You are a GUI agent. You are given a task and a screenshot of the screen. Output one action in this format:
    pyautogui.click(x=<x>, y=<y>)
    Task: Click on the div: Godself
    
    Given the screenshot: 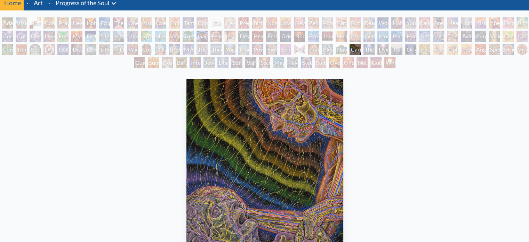 What is the action you would take?
    pyautogui.click(x=376, y=63)
    